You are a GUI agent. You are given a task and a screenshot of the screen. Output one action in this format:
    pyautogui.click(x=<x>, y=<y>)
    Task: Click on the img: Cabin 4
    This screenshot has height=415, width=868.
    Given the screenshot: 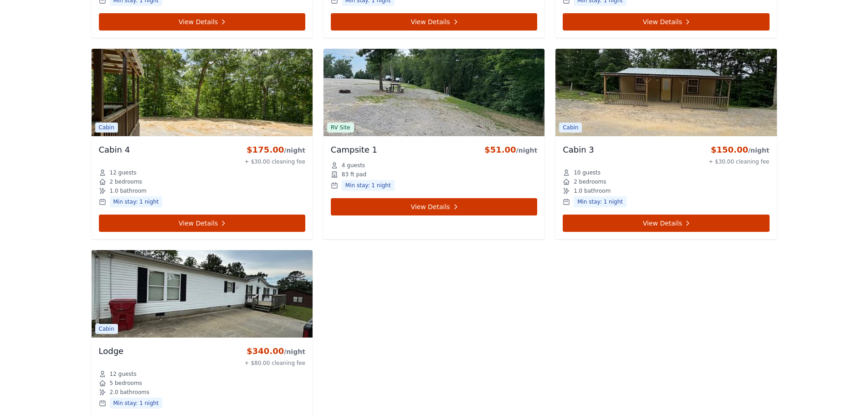 What is the action you would take?
    pyautogui.click(x=202, y=92)
    